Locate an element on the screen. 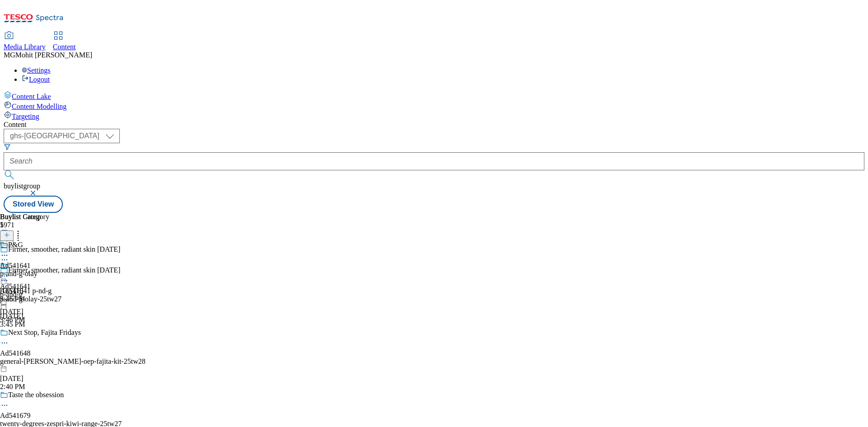 Image resolution: width=868 pixels, height=427 pixels. a: Targeting is located at coordinates (434, 116).